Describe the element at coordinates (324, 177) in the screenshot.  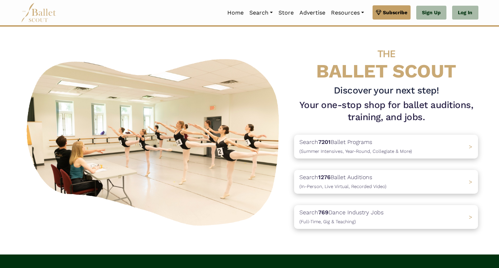
I see `b: 1276` at that location.